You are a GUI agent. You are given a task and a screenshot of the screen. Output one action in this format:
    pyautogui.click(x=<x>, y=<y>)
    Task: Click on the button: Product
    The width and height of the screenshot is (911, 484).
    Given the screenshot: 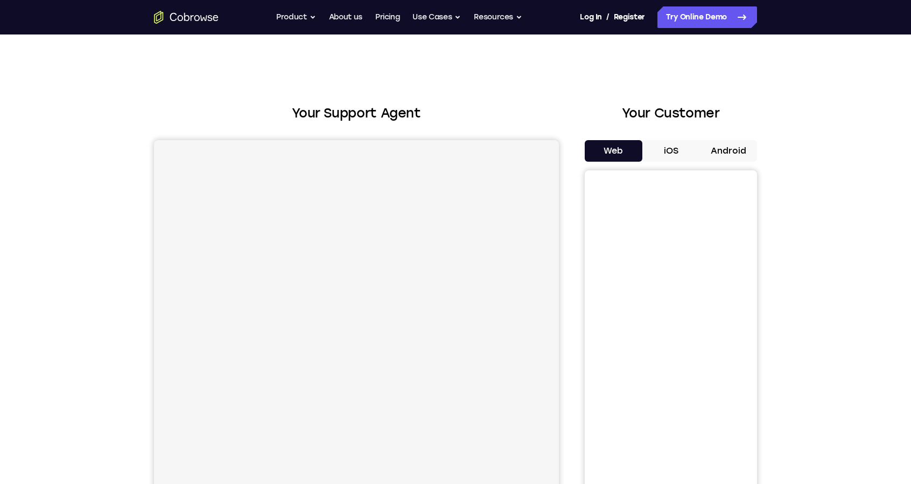 What is the action you would take?
    pyautogui.click(x=296, y=17)
    